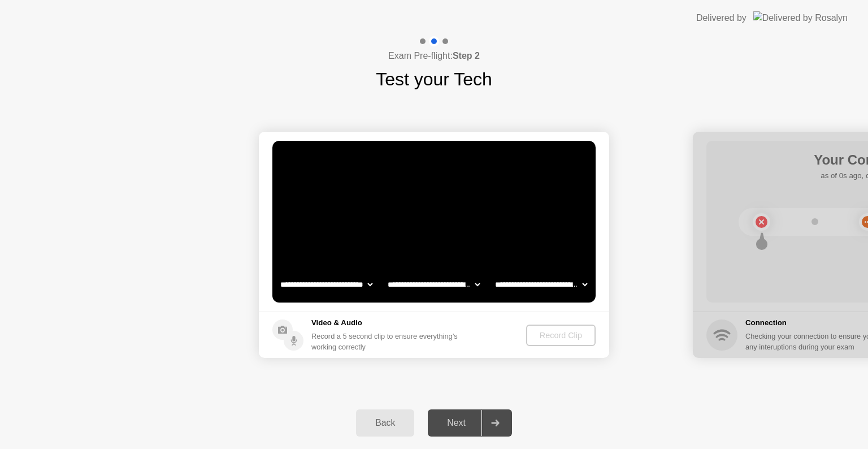 Image resolution: width=868 pixels, height=449 pixels. What do you see at coordinates (385, 423) in the screenshot?
I see `button: Back` at bounding box center [385, 423].